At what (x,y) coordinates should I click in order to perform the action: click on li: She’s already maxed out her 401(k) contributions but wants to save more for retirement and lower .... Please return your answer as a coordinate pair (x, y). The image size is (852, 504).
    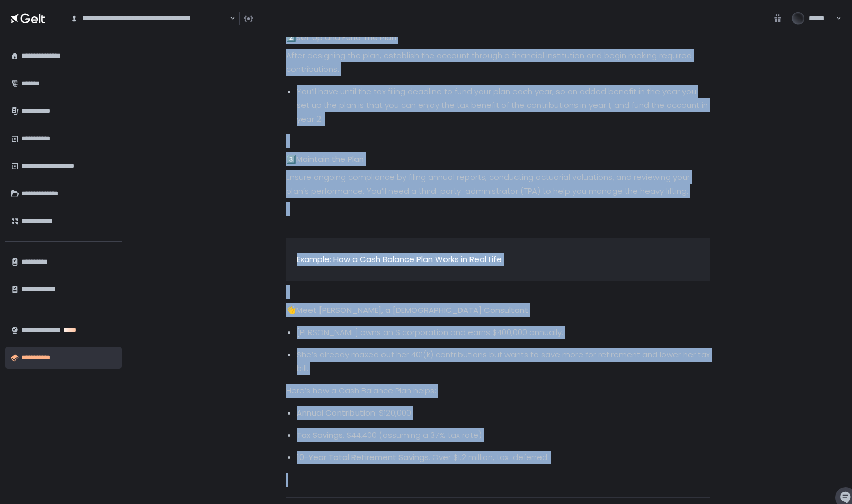
    Looking at the image, I should click on (503, 362).